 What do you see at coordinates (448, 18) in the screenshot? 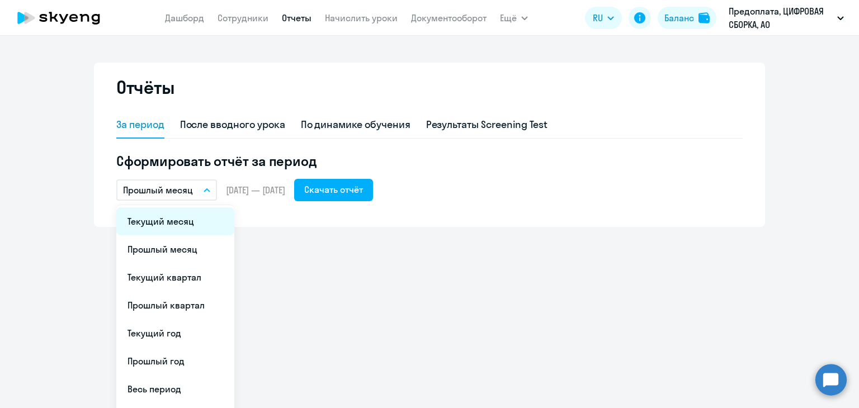
I see `a: Документооборот` at bounding box center [448, 18].